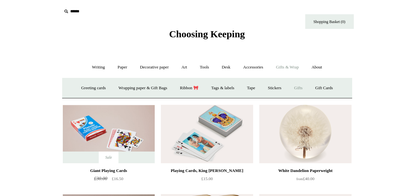  Describe the element at coordinates (300, 178) in the screenshot. I see `span: from` at that location.